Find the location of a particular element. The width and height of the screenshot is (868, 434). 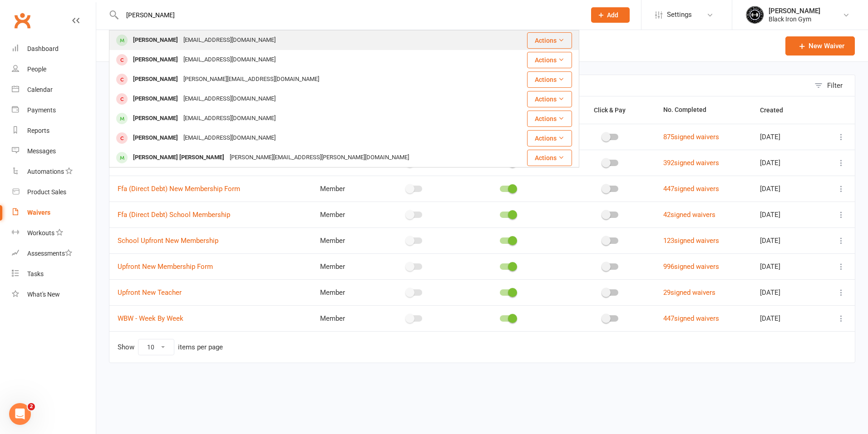

div: Black Iron Gym is located at coordinates (795, 19).